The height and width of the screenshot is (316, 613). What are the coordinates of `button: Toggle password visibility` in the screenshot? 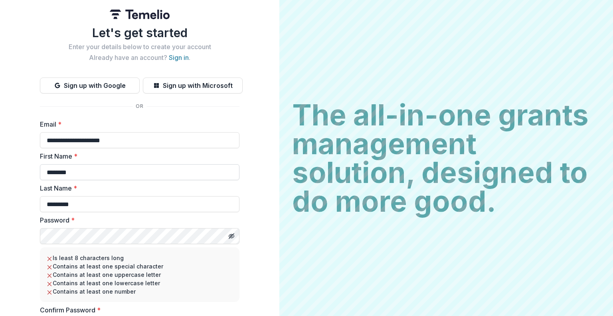 It's located at (231, 236).